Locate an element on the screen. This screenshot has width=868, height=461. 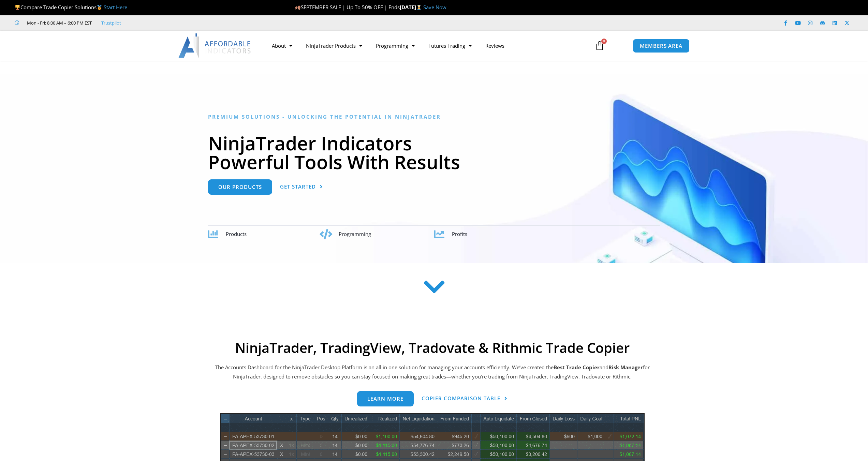
a: Learn more is located at coordinates (386, 398).